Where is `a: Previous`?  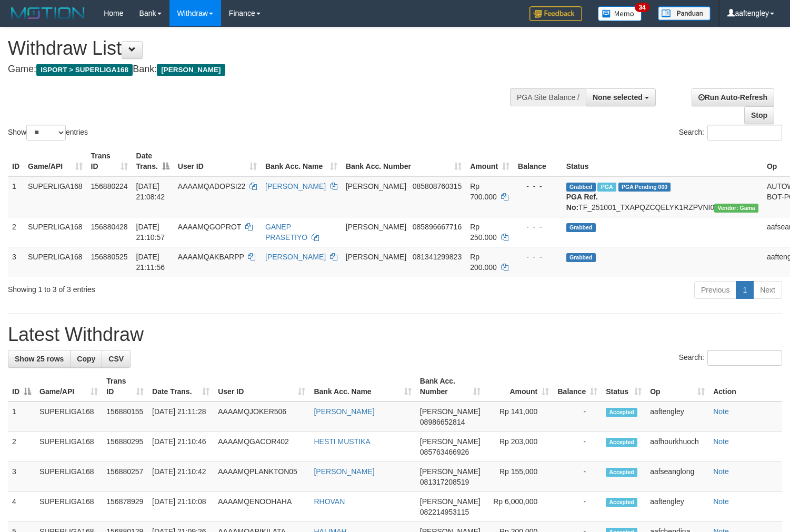 a: Previous is located at coordinates (715, 290).